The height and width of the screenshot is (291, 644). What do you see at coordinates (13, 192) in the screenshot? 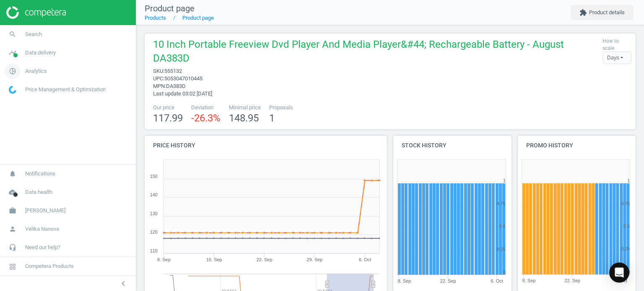
I see `i: cloud_done` at bounding box center [13, 192].